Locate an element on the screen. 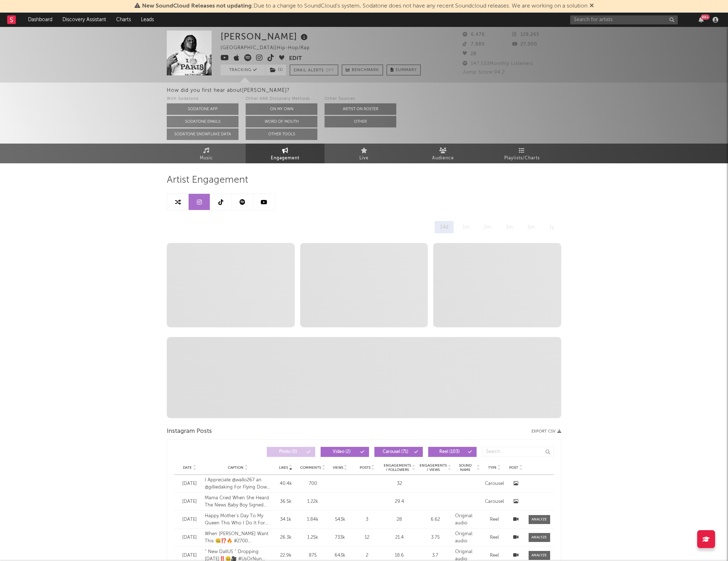 The height and width of the screenshot is (561, 728). span: 128,265 is located at coordinates (526, 34).